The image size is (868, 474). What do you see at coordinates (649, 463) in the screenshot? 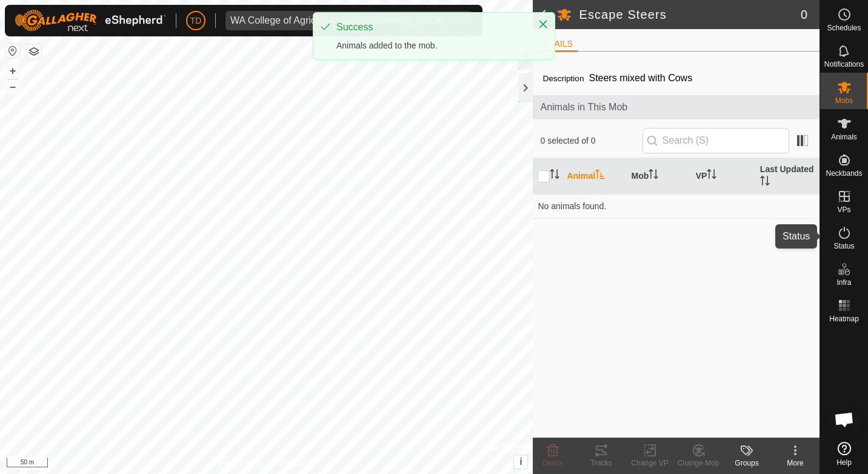
I see `div: Change VP` at bounding box center [649, 463].